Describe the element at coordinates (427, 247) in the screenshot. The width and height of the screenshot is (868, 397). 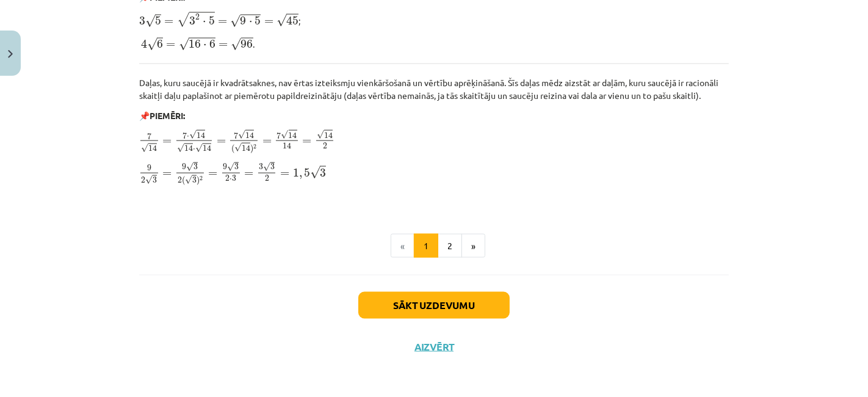
I see `button: 1` at that location.